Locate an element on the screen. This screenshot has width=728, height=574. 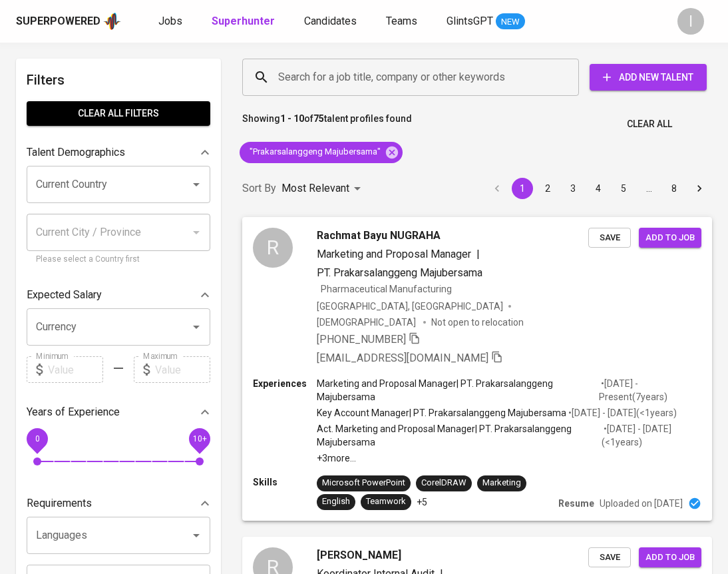
a: RRachmat Bayu NUGRAHAMarketing and Proposal Manager|PT. Prakarsalanggeng MajubersamaPharmaceutica... is located at coordinates (477, 369).